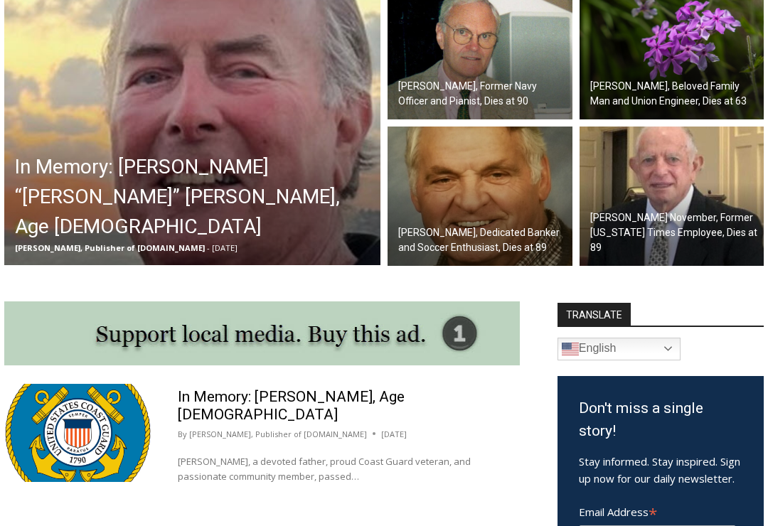 This screenshot has height=526, width=768. What do you see at coordinates (78, 433) in the screenshot?
I see `a: U.S. Coast Guard seal logo` at bounding box center [78, 433].